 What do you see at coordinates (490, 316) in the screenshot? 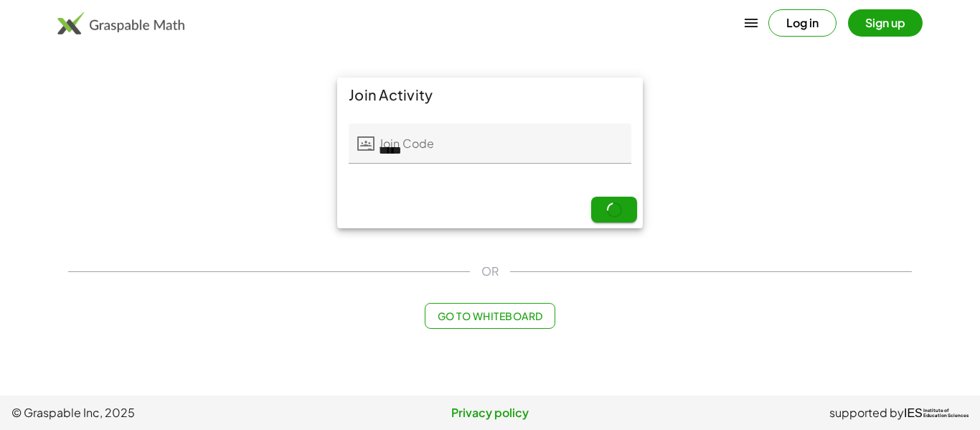
I see `button: Go to Whiteboard` at bounding box center [490, 316].